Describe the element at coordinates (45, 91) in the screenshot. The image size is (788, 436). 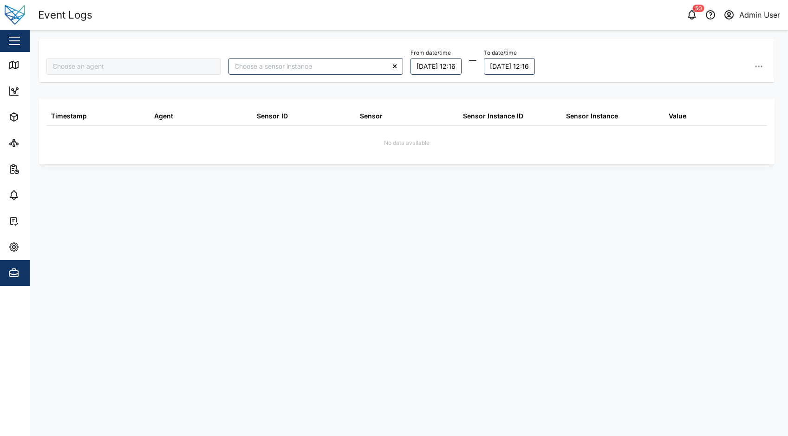
I see `div: Dashboard` at that location.